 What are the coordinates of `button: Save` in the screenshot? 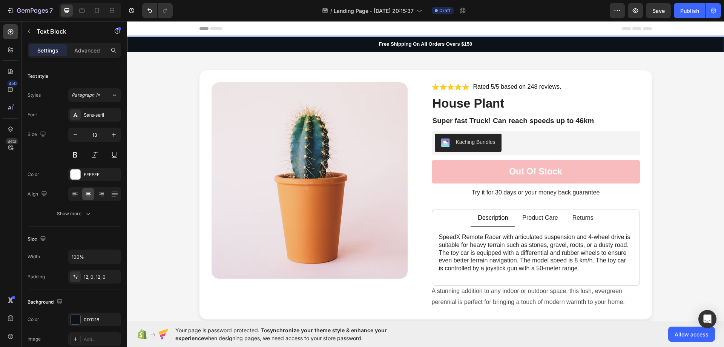 It's located at (658, 11).